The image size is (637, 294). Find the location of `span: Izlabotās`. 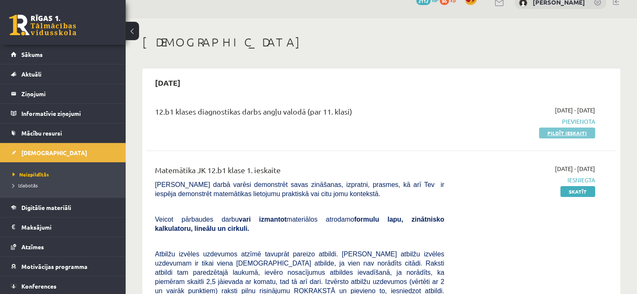

span: Izlabotās is located at coordinates (25, 185).